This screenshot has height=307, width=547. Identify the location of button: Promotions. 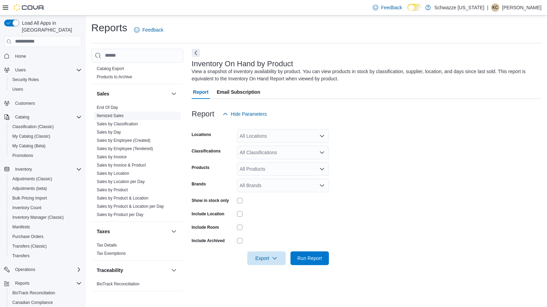
(46, 155).